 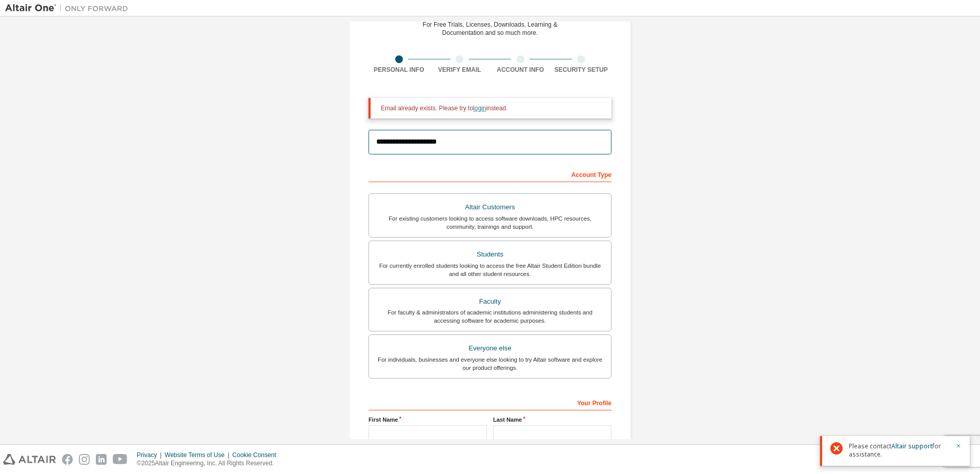 I want to click on label: First Name, so click(x=427, y=419).